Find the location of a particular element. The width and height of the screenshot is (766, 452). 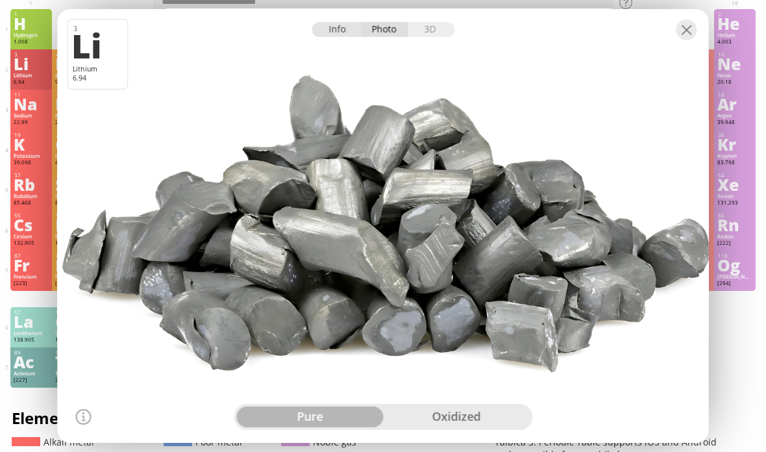

div: [294] is located at coordinates (735, 284).